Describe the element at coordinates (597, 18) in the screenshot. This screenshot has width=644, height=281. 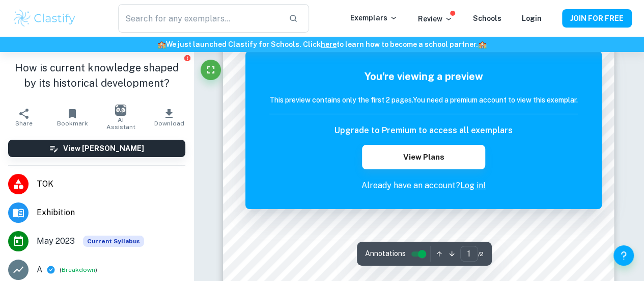
I see `button: JOIN FOR FREE` at that location.